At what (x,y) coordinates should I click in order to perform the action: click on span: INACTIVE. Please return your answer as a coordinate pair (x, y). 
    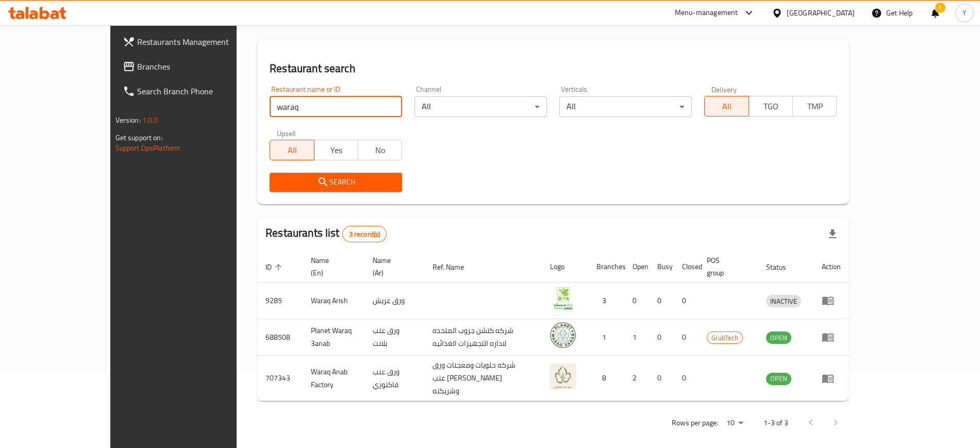
    Looking at the image, I should click on (783, 301).